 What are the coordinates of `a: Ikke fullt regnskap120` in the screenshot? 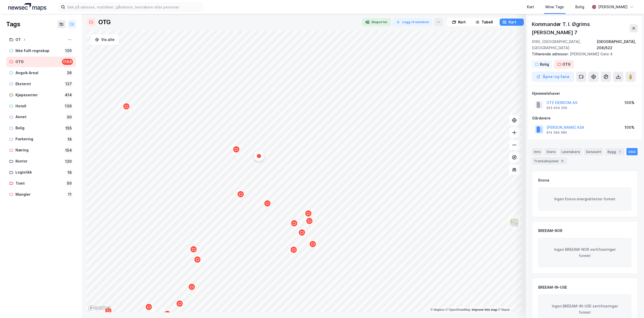 It's located at (41, 51).